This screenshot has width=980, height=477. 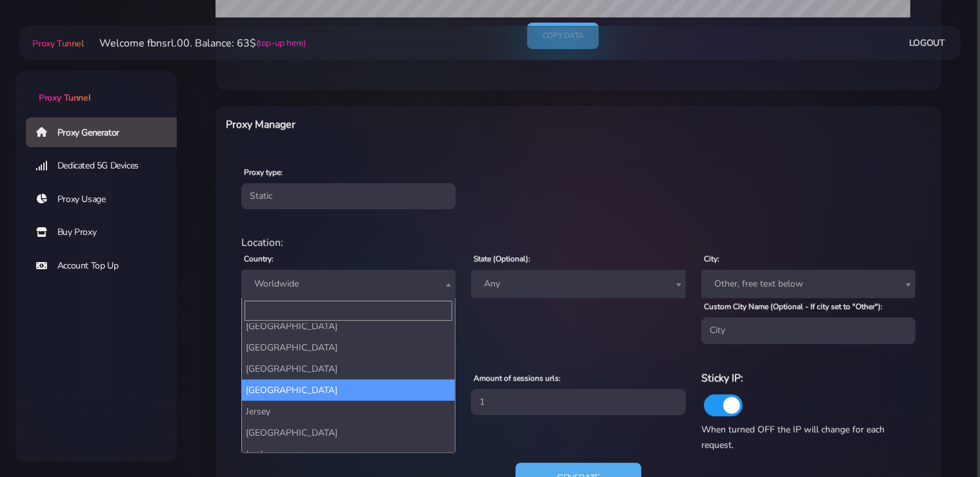 I want to click on input: City, so click(x=809, y=330).